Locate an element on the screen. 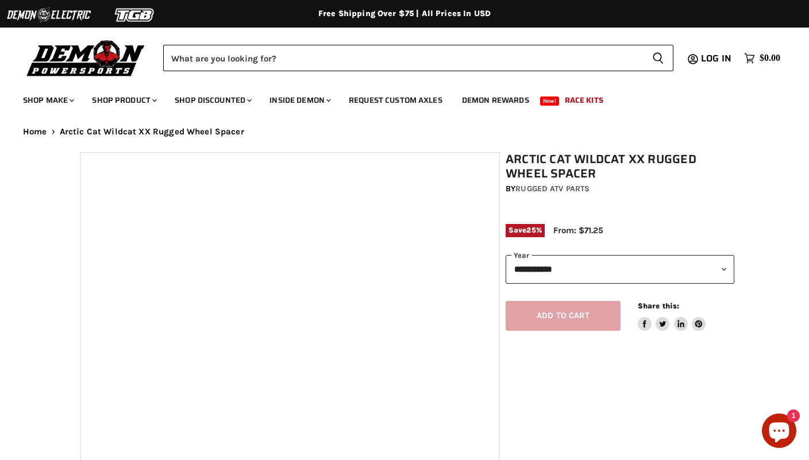  span: Log in is located at coordinates (716, 58).